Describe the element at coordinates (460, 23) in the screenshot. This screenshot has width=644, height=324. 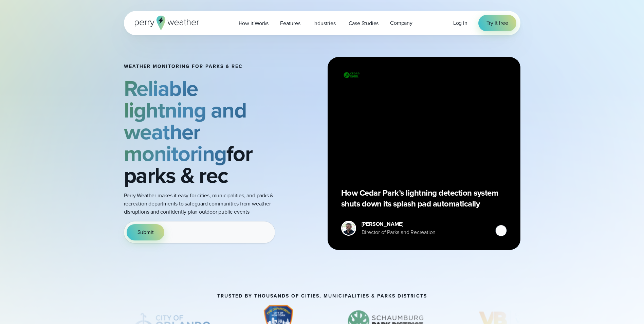
I see `a: Log in` at that location.